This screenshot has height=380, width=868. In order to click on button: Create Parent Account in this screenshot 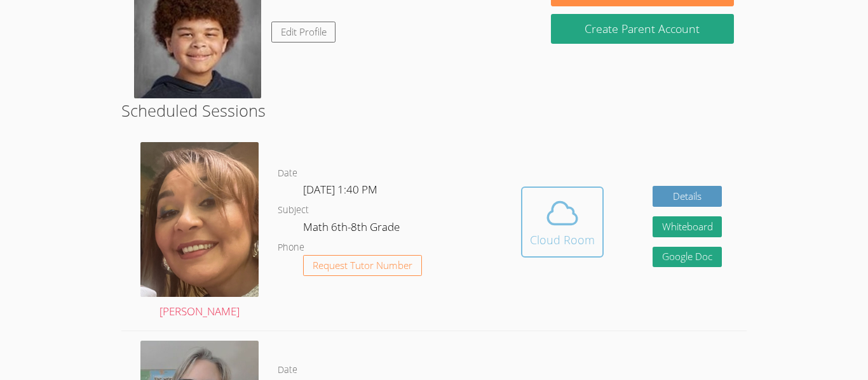, I will do `click(642, 29)`.